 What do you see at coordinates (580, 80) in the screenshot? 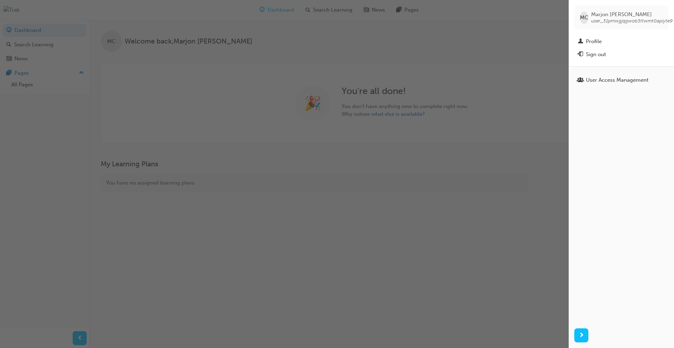
I see `span: usergroup-icon` at bounding box center [580, 80].